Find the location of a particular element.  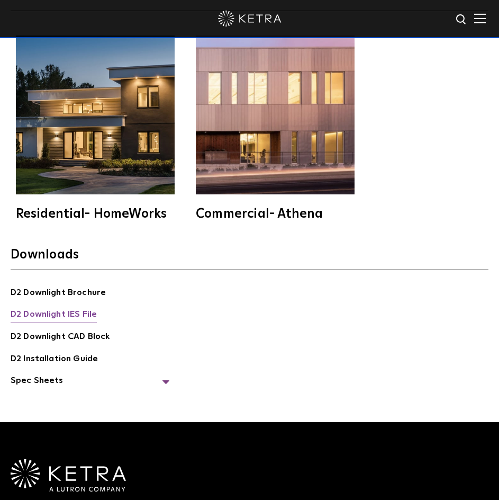

img: search icon is located at coordinates (461, 20).